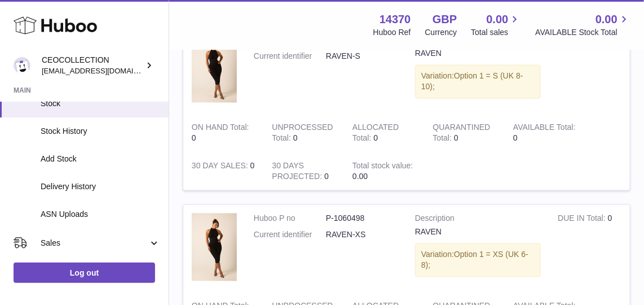 This screenshot has width=644, height=305. Describe the element at coordinates (472, 81) in the screenshot. I see `span: Option 1 = S (UK 8-10);` at that location.